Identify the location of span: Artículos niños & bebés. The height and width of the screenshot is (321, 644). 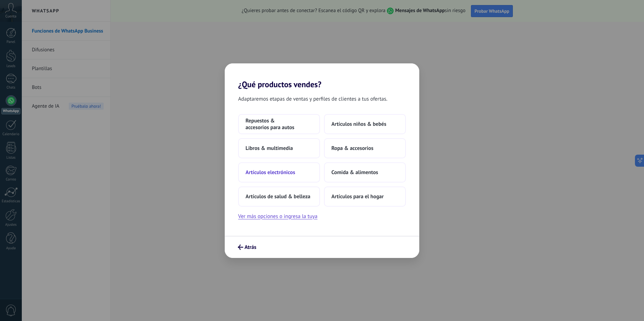
(359, 124).